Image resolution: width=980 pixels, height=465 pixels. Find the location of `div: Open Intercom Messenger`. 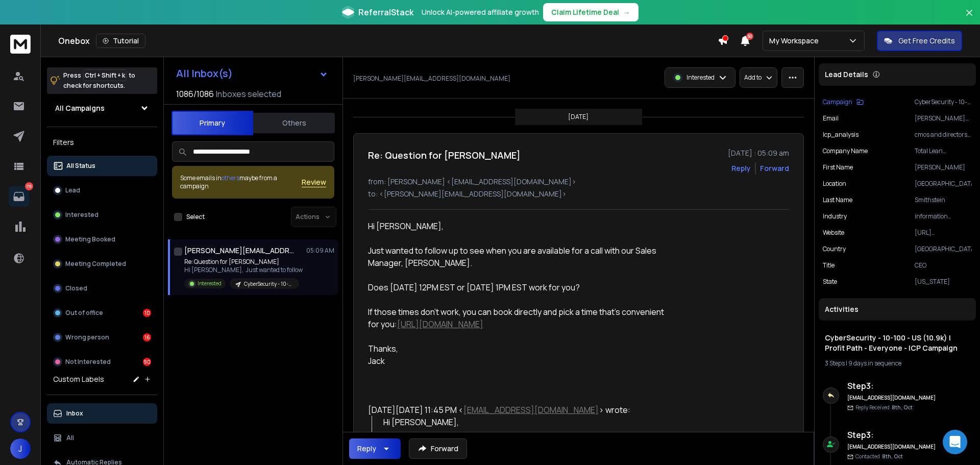

div: Open Intercom Messenger is located at coordinates (955, 442).